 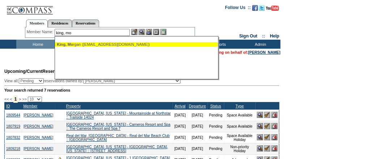 What do you see at coordinates (262, 8) in the screenshot?
I see `img: Follow us on Twitter` at bounding box center [262, 8].